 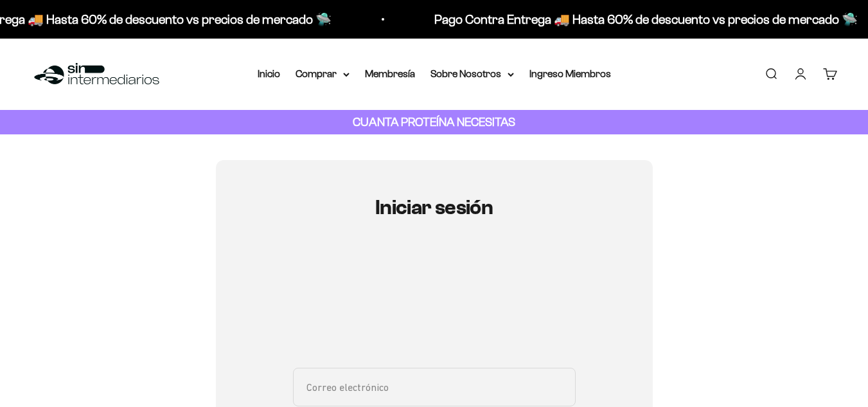 I want to click on summary: Sobre Nosotros, so click(x=472, y=74).